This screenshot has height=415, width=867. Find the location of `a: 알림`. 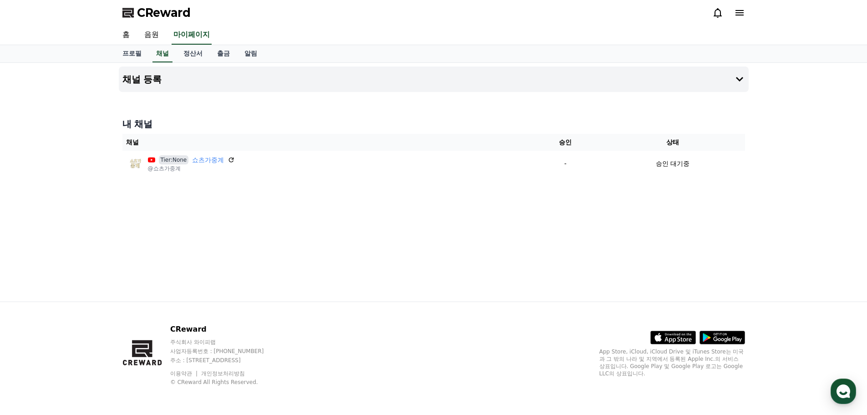

a: 알림 is located at coordinates (251, 54).